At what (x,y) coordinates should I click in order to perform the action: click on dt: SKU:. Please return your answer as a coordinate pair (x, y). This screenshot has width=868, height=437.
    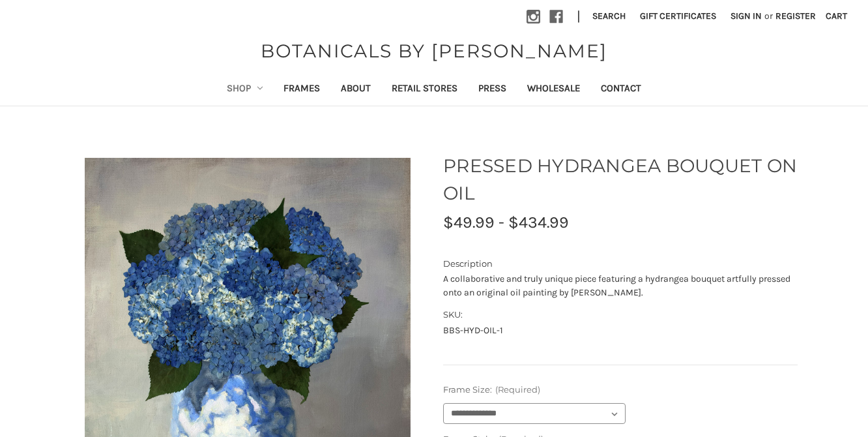
    Looking at the image, I should click on (618, 315).